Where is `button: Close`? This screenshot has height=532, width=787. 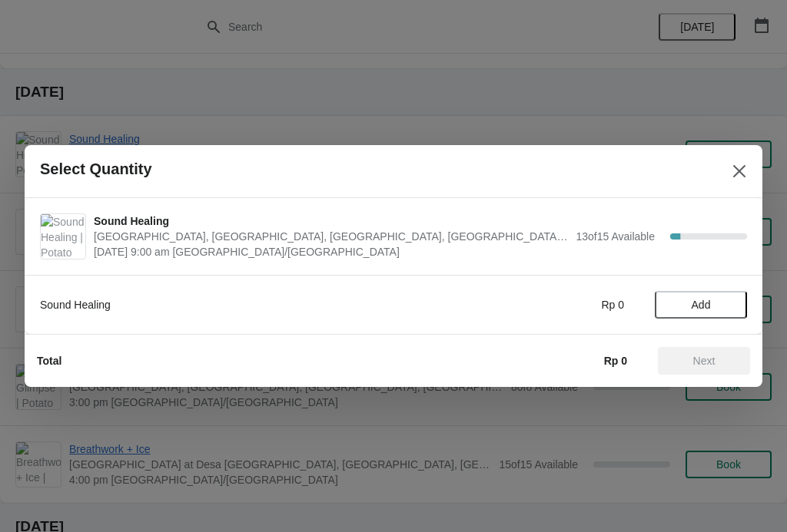 button: Close is located at coordinates (740, 172).